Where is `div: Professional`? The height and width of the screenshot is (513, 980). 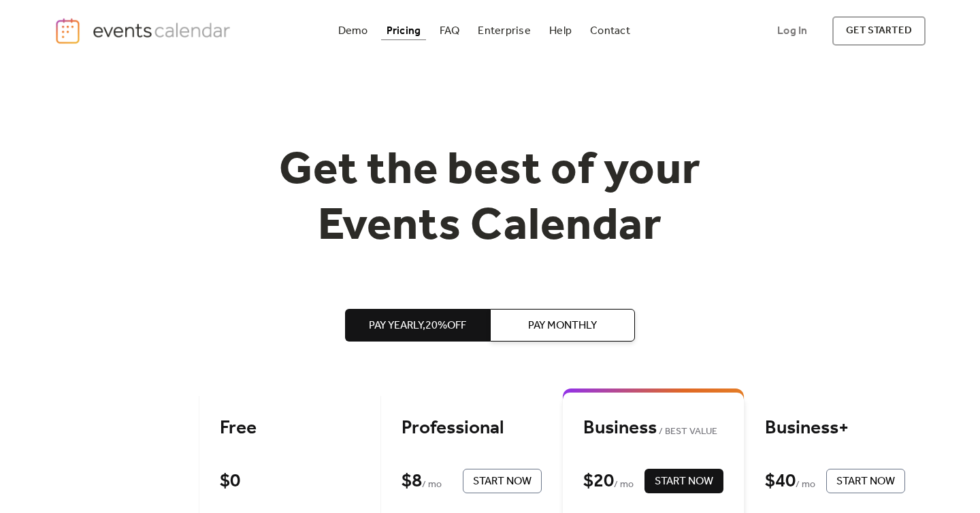
div: Professional is located at coordinates (471, 428).